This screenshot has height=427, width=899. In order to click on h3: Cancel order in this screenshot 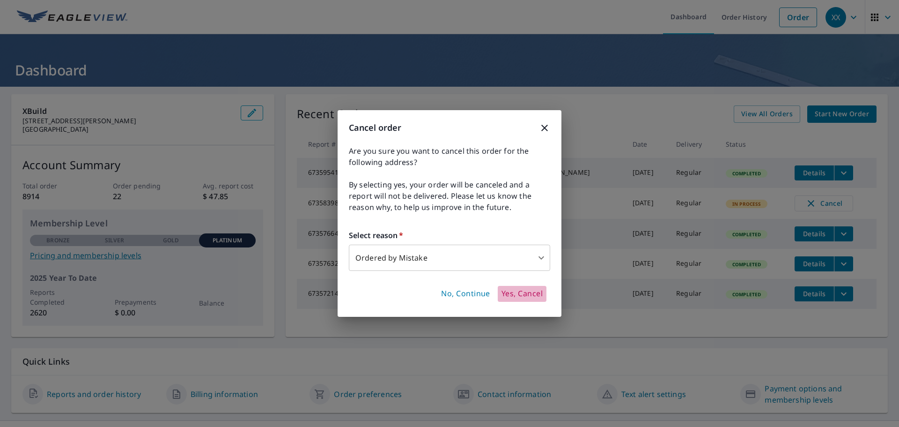, I will do `click(450, 127)`.